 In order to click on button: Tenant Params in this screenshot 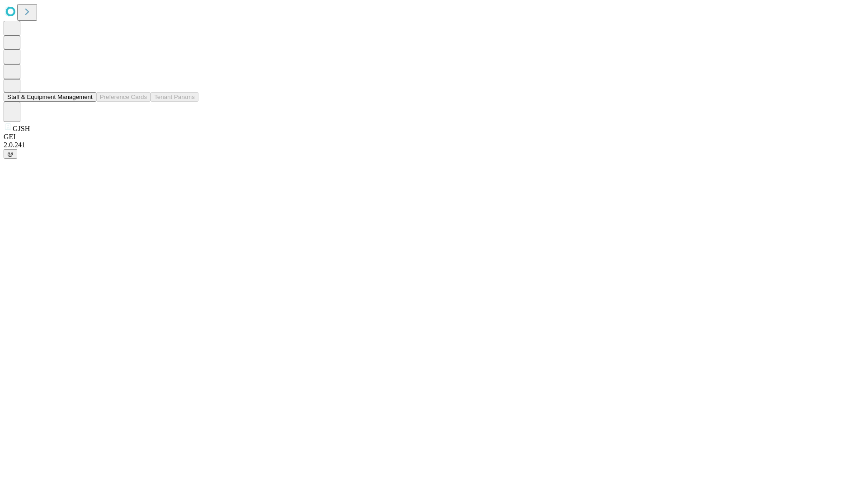, I will do `click(174, 97)`.